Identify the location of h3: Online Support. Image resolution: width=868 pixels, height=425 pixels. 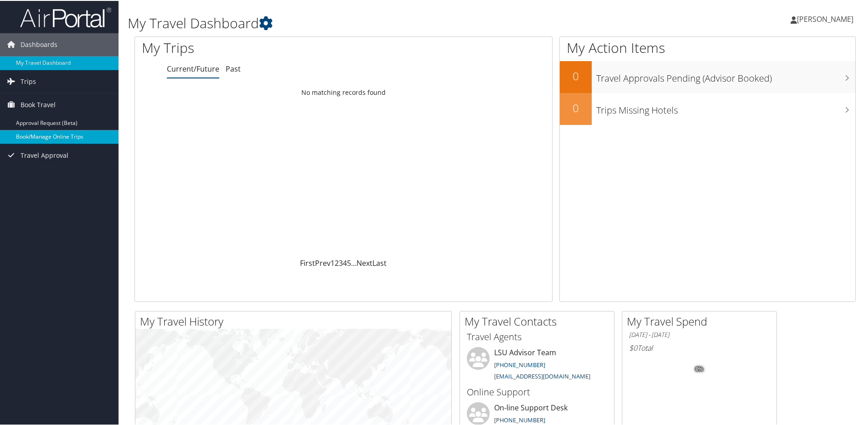
(536, 391).